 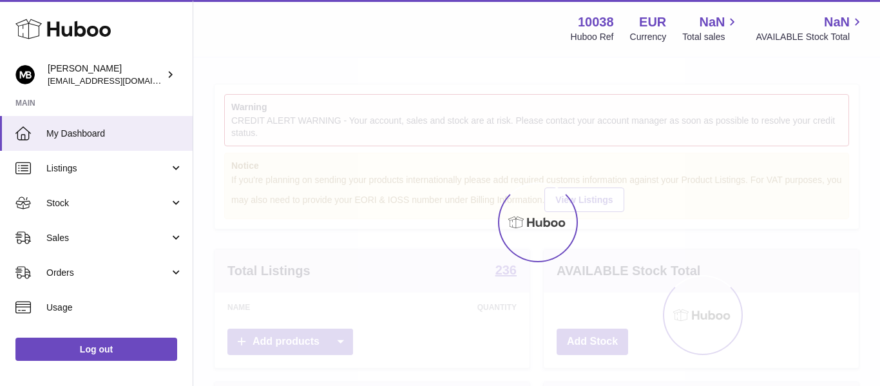 I want to click on img: hi@margotbardot.com, so click(x=25, y=75).